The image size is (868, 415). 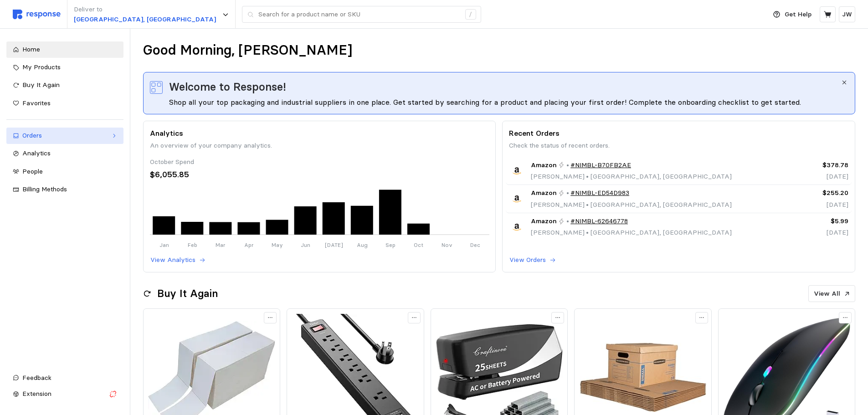 What do you see at coordinates (187, 293) in the screenshot?
I see `h2: Buy It Again` at bounding box center [187, 293].